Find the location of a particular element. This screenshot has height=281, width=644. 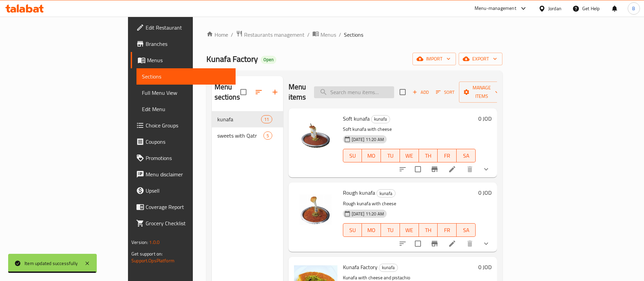

p: Soft kunafa with cheese is located at coordinates (409, 129).